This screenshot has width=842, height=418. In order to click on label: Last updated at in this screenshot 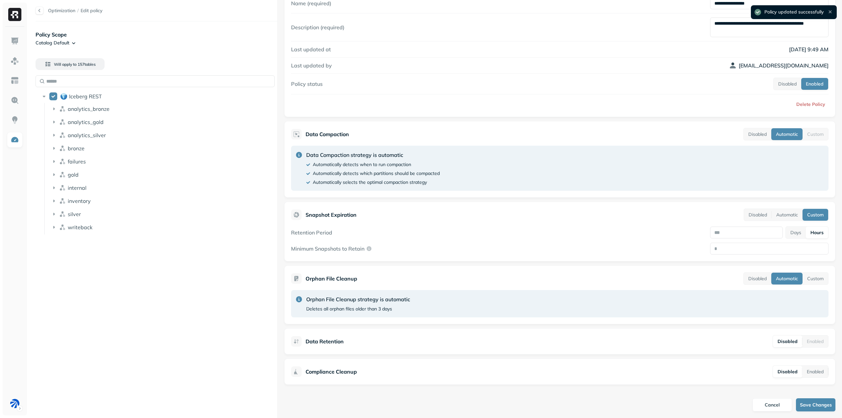, I will do `click(311, 49)`.